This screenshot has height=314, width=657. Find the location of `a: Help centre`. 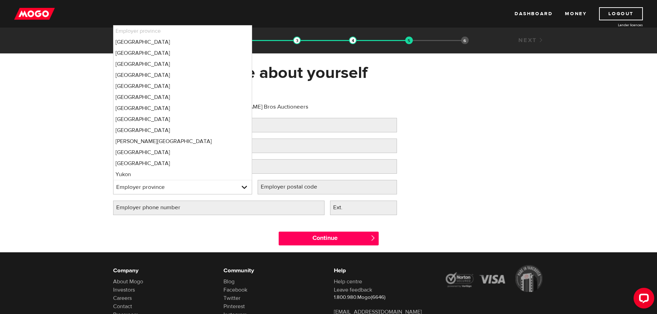

a: Help centre is located at coordinates (348, 282).